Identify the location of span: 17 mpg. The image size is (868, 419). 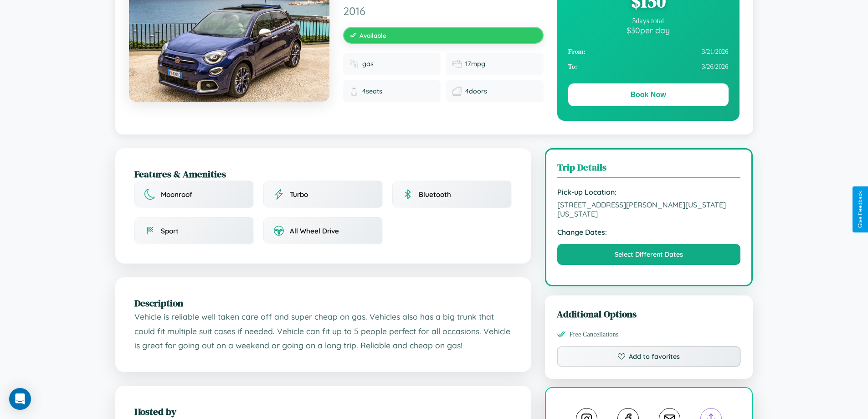
(476, 63).